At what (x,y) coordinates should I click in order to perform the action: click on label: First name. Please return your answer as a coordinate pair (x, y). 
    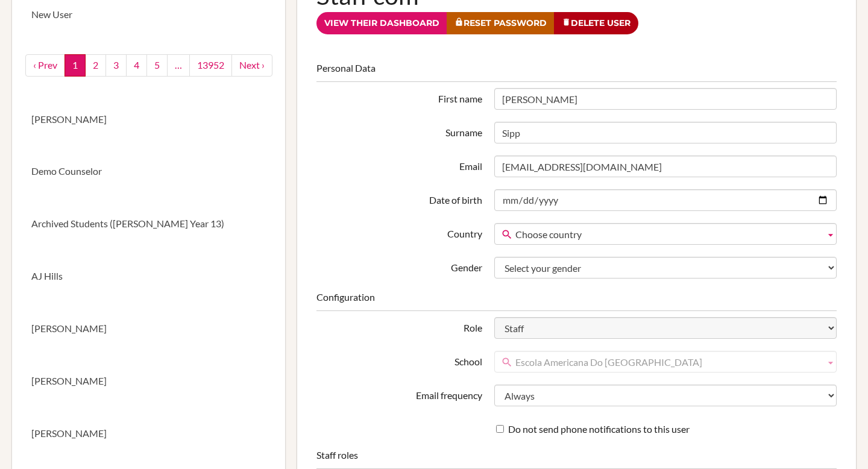
    Looking at the image, I should click on (399, 97).